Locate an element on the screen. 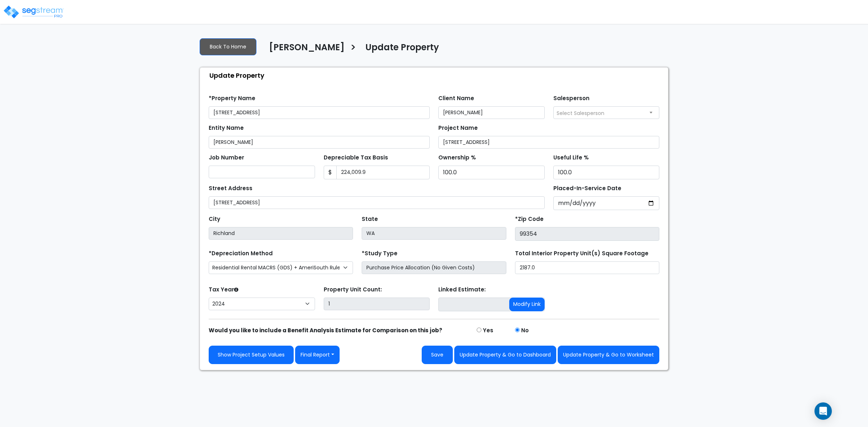  div: Open Intercom Messenger is located at coordinates (823, 411).